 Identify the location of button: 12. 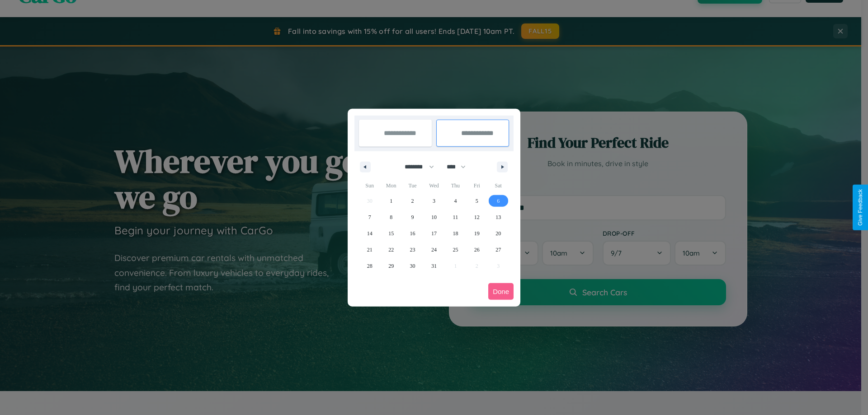
(477, 217).